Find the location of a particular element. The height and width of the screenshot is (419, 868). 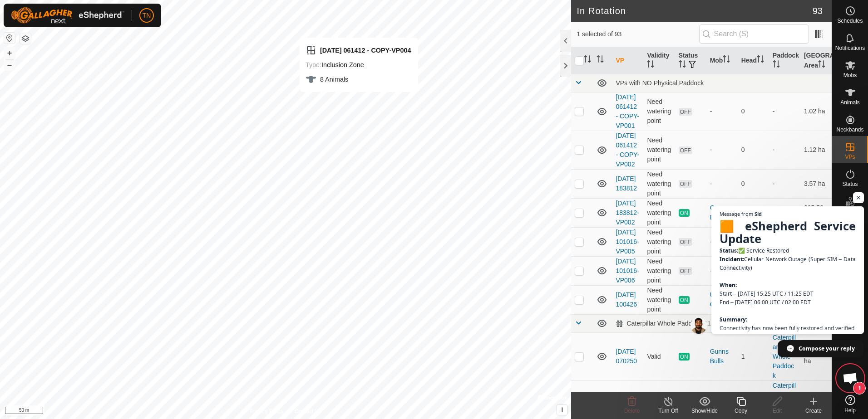

span: Message from is located at coordinates (736, 214).